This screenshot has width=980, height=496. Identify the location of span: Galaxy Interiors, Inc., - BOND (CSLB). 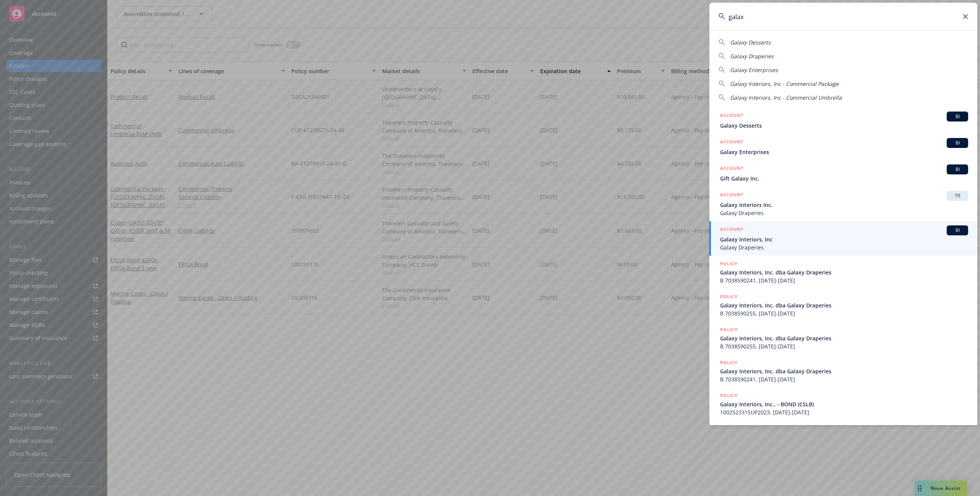
(844, 404).